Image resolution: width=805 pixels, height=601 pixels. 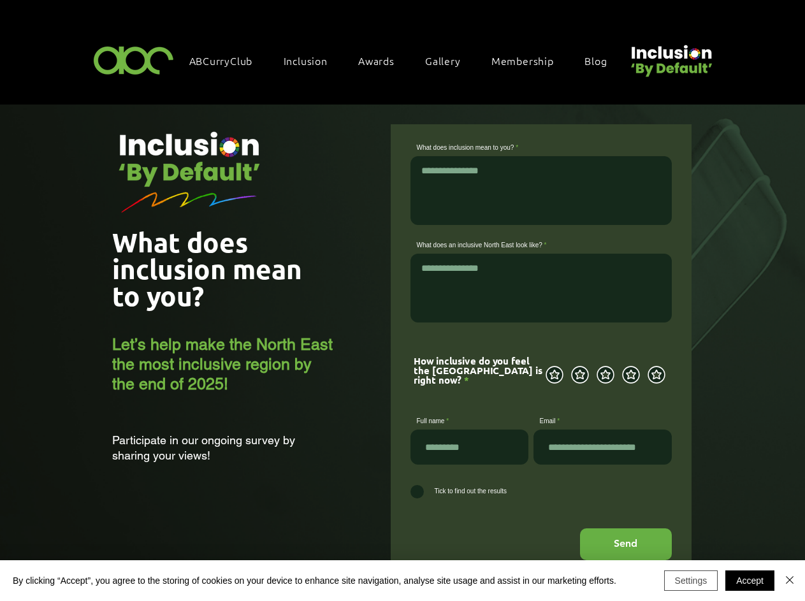 What do you see at coordinates (790, 580) in the screenshot?
I see `img: Close` at bounding box center [790, 580].